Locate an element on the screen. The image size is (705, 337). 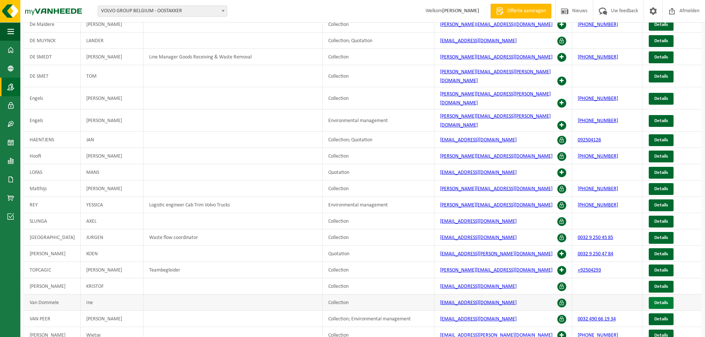
td: Teambegleider is located at coordinates (233, 270).